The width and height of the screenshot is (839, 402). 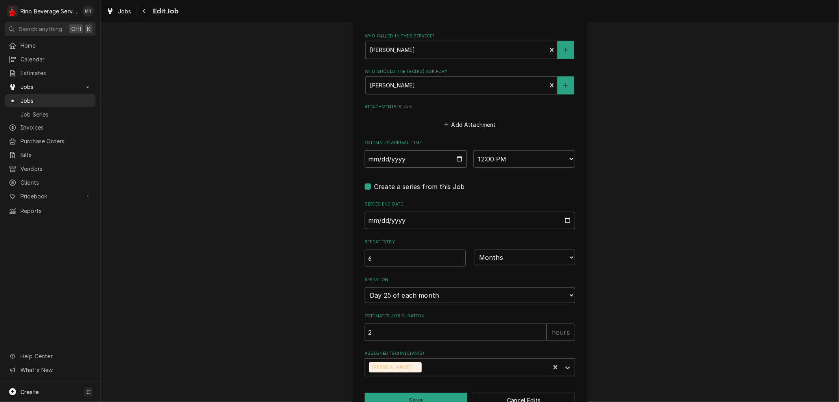 What do you see at coordinates (50, 356) in the screenshot?
I see `a: Go to Help Center` at bounding box center [50, 356].